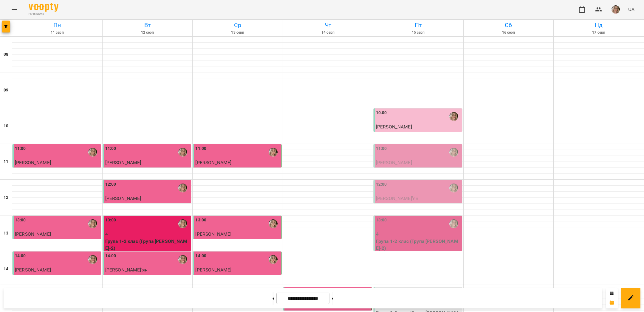  Describe the element at coordinates (328, 32) in the screenshot. I see `h6: 14 серп` at that location.